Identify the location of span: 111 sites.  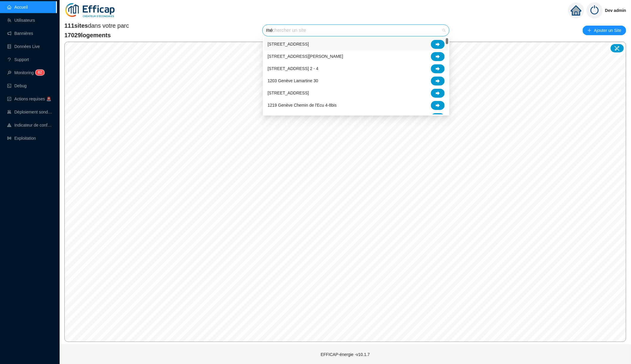
(76, 26).